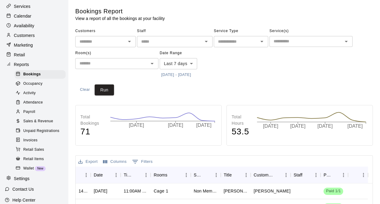 This screenshot has height=204, width=380. What do you see at coordinates (40, 103) in the screenshot?
I see `div: Attendance` at bounding box center [40, 103].